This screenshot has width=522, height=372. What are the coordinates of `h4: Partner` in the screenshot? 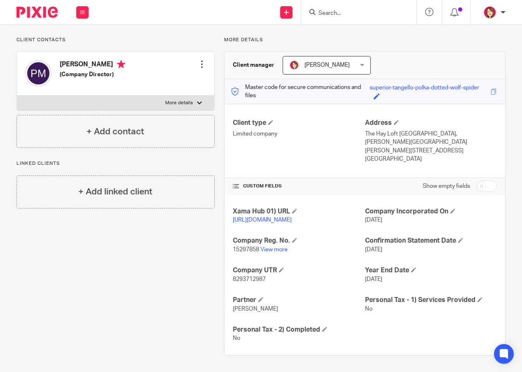 It's located at (299, 300).